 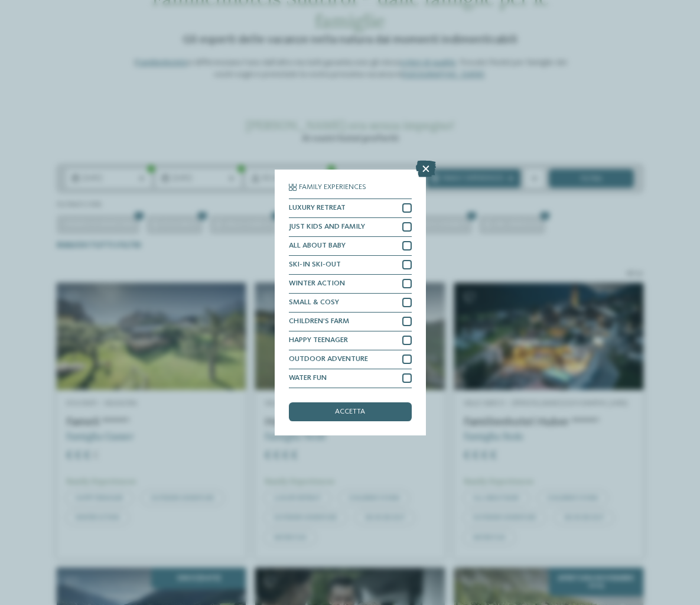 What do you see at coordinates (317, 283) in the screenshot?
I see `span: WINTER ACTION` at bounding box center [317, 283].